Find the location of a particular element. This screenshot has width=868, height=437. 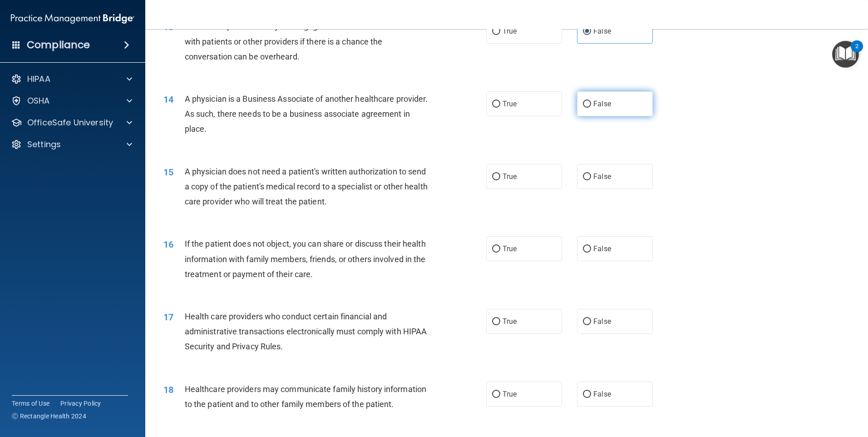

a: OSHA is located at coordinates (72, 101).